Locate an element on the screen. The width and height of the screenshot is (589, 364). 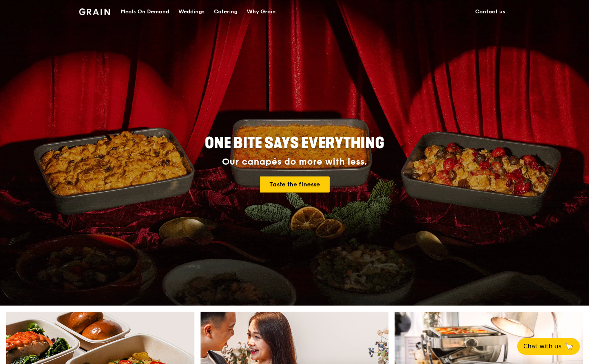
div: Weddings is located at coordinates (191, 12).